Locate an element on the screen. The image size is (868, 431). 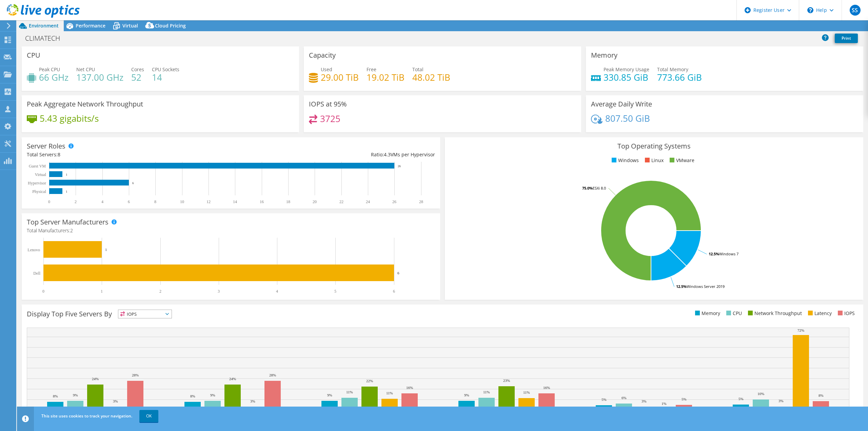
span: Free is located at coordinates (371, 69).